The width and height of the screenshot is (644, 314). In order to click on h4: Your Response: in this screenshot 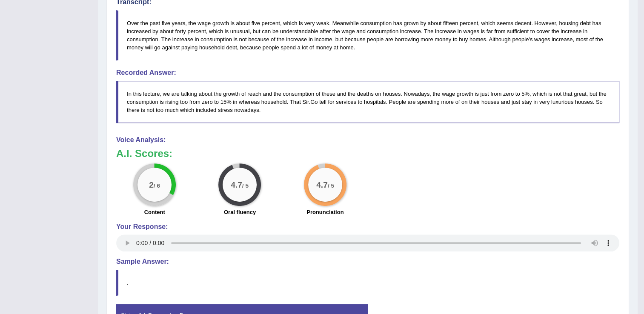, I will do `click(368, 227)`.